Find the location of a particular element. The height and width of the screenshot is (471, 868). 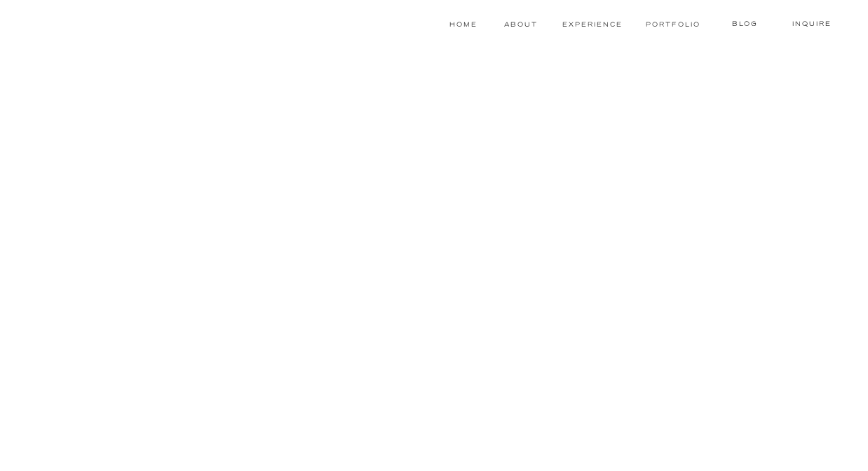

a: About is located at coordinates (520, 25).